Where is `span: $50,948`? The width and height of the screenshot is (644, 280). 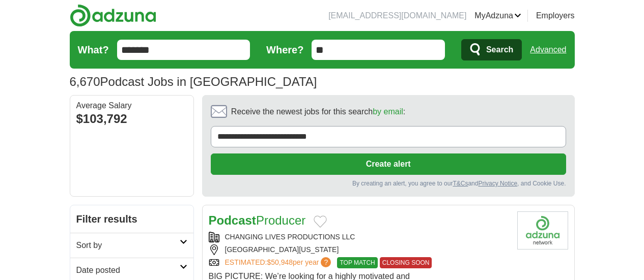 span: $50,948 is located at coordinates (280, 262).